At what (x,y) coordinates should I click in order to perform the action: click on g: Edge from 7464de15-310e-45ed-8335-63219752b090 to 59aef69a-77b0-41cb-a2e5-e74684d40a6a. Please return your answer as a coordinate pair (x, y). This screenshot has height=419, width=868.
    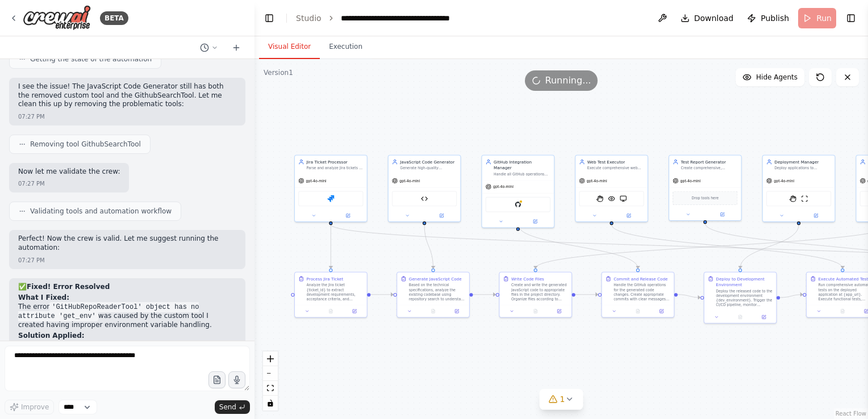
    Looking at the image, I should click on (726, 245).